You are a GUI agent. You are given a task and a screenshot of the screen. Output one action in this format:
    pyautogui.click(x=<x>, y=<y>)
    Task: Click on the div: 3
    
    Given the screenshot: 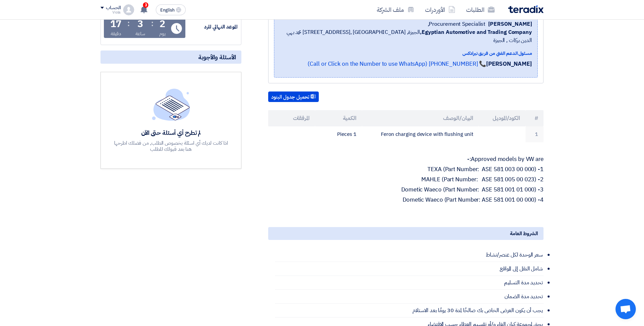 What is the action you would take?
    pyautogui.click(x=140, y=24)
    